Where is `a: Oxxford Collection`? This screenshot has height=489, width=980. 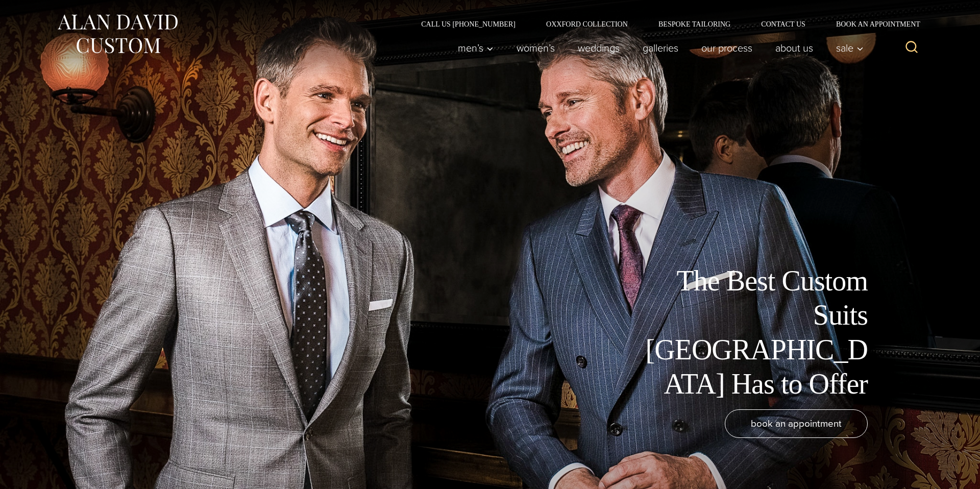 a: Oxxford Collection is located at coordinates (587, 24).